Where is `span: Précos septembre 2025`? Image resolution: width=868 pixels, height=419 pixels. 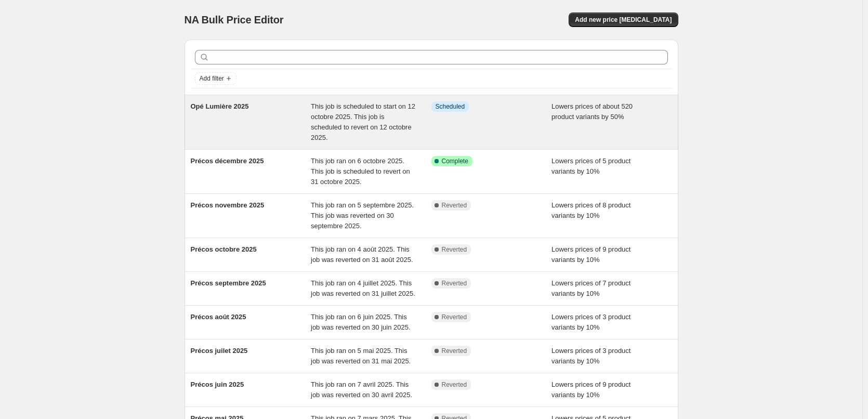
span: Précos septembre 2025 is located at coordinates (228, 283).